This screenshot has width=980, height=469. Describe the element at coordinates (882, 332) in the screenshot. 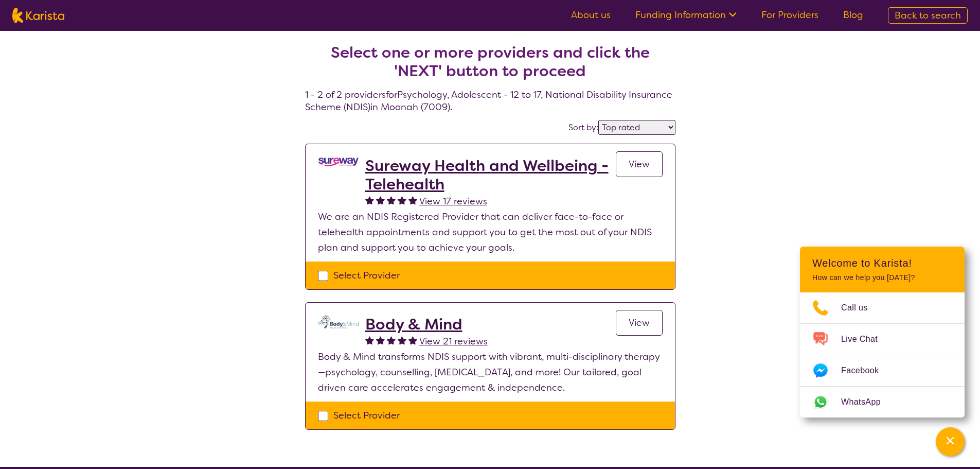

I see `div: Channel Menu` at that location.